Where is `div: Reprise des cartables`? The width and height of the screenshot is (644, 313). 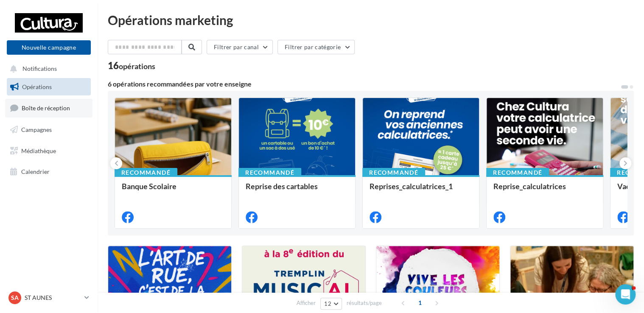
div: Reprise des cartables is located at coordinates (297, 190).